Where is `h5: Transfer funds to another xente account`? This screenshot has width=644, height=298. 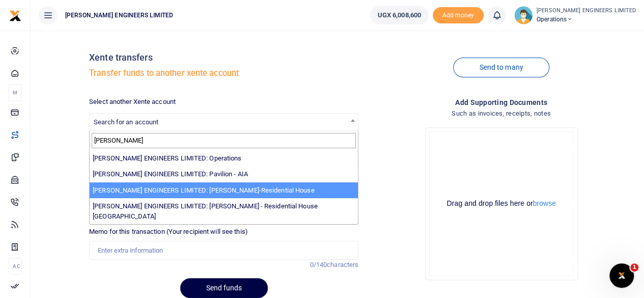 h5: Transfer funds to another xente account is located at coordinates (224, 74).